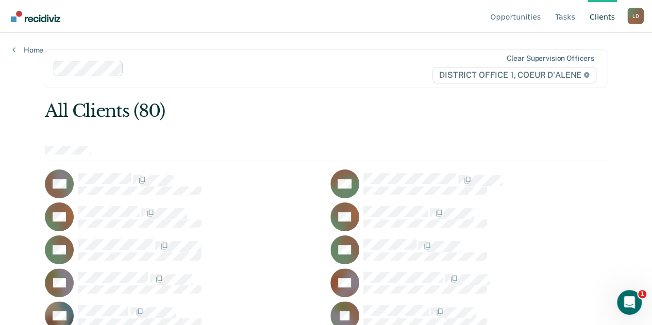 Image resolution: width=652 pixels, height=325 pixels. I want to click on div: L D, so click(635, 16).